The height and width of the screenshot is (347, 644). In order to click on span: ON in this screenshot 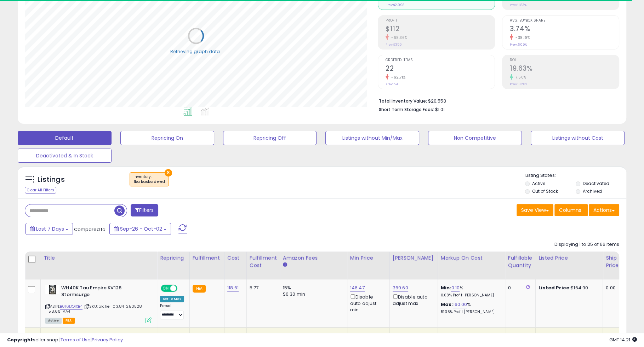, I will do `click(166, 288)`.